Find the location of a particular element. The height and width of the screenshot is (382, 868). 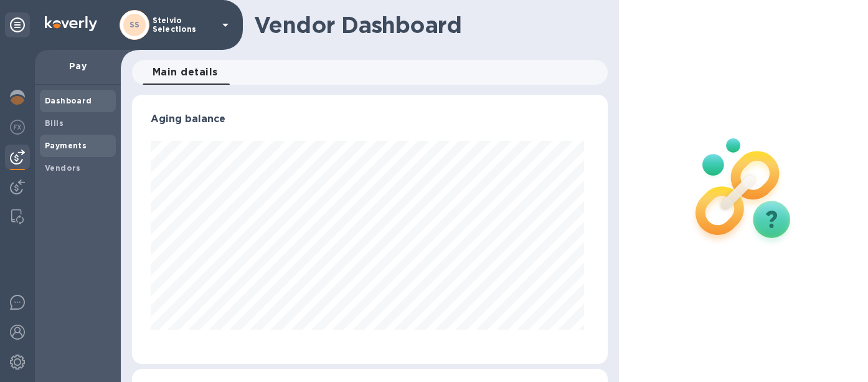

span: Main details is located at coordinates (185, 72).